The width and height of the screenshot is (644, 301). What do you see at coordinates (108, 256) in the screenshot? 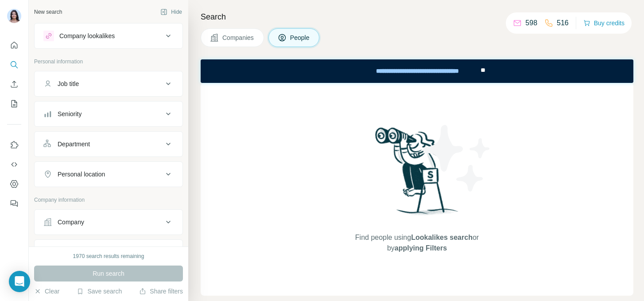
I see `div: 1970 search results remaining` at bounding box center [108, 256].